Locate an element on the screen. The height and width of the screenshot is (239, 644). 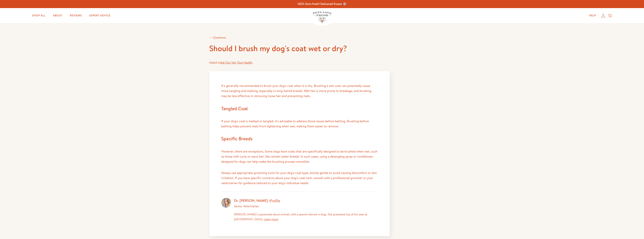
h1: Should I brush my dog's coat wet or dry? is located at coordinates (299, 48).